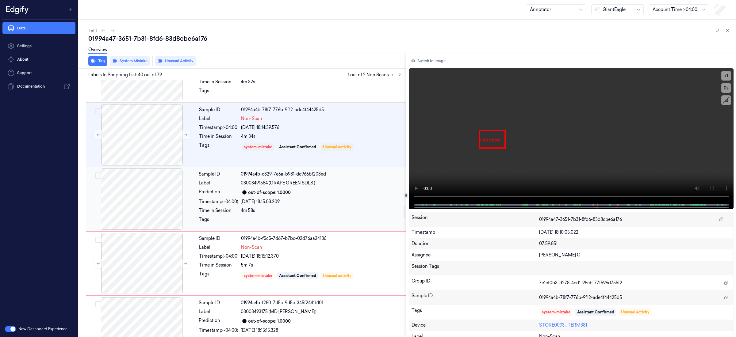 This screenshot has width=736, height=337. What do you see at coordinates (410, 39) in the screenshot?
I see `div: 01994a47-3651-7b31-8fd6-83d8cbe6a176` at bounding box center [410, 39].